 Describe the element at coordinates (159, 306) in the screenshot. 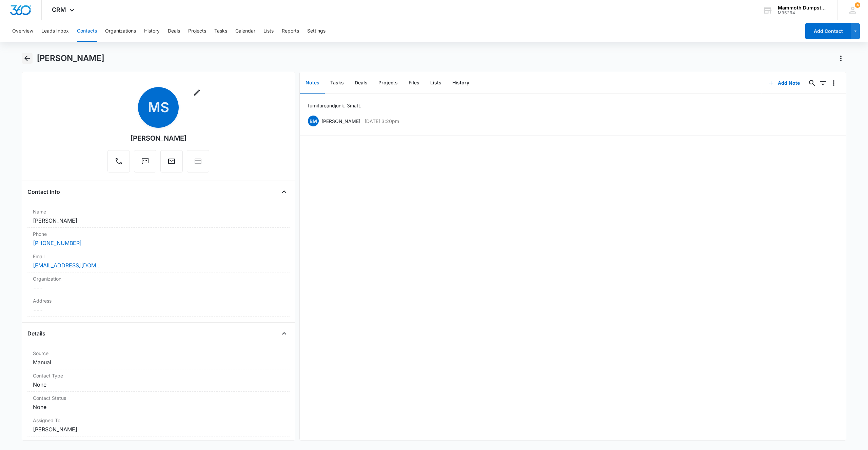

I see `div: Address---` at that location.